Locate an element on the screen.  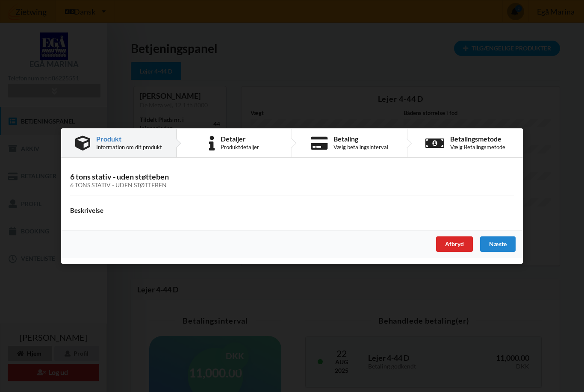
h4: Beskrivelse is located at coordinates (292, 211).